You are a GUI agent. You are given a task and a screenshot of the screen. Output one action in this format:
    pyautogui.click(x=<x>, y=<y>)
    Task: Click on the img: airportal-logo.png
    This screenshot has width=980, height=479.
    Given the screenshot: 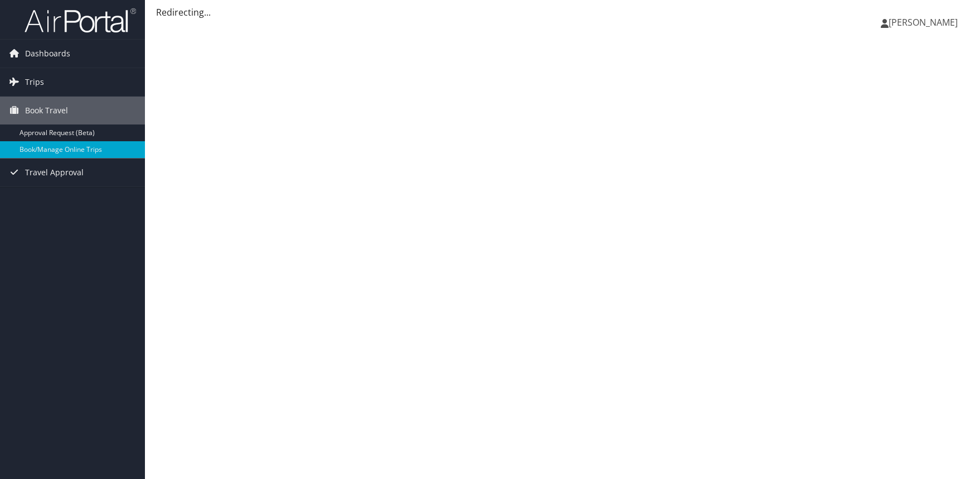 What is the action you would take?
    pyautogui.click(x=80, y=20)
    